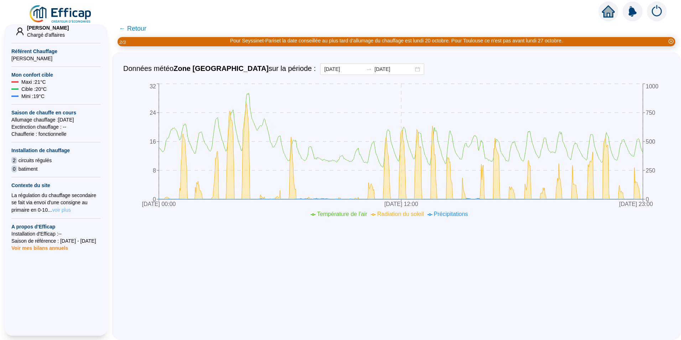 The height and width of the screenshot is (340, 681). Describe the element at coordinates (650, 141) in the screenshot. I see `tspan: 500` at that location.